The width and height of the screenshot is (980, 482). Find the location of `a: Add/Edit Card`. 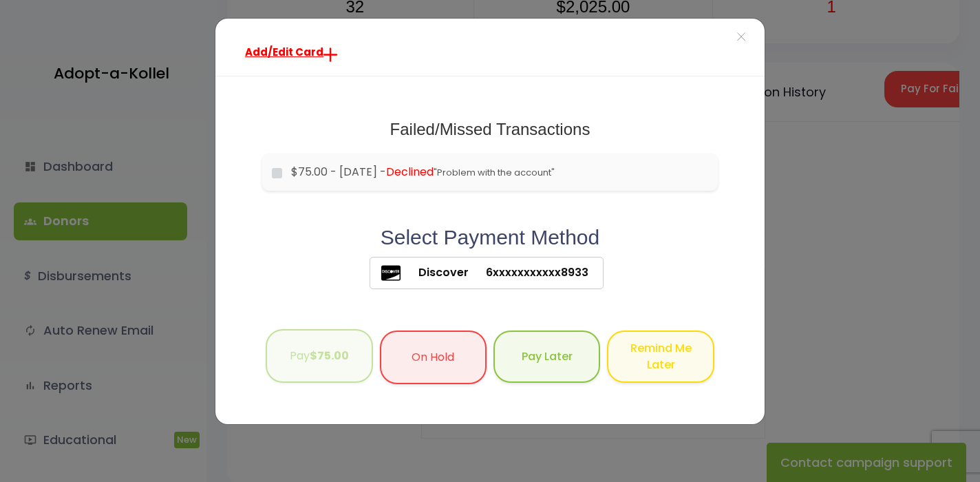

a: Add/Edit Card is located at coordinates (291, 52).